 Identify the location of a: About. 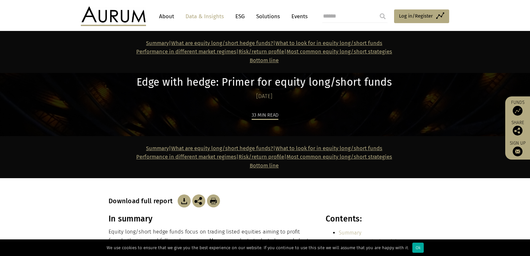
(167, 16).